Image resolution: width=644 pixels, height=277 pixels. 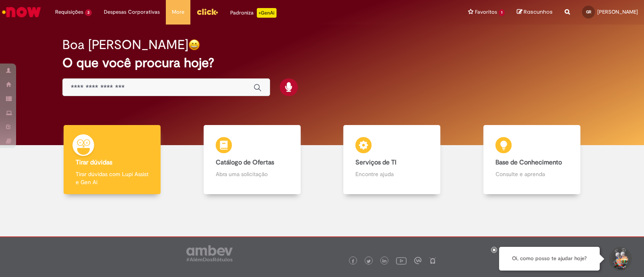 I want to click on div: Oi, como posso te ajudar hoje?, so click(x=550, y=258).